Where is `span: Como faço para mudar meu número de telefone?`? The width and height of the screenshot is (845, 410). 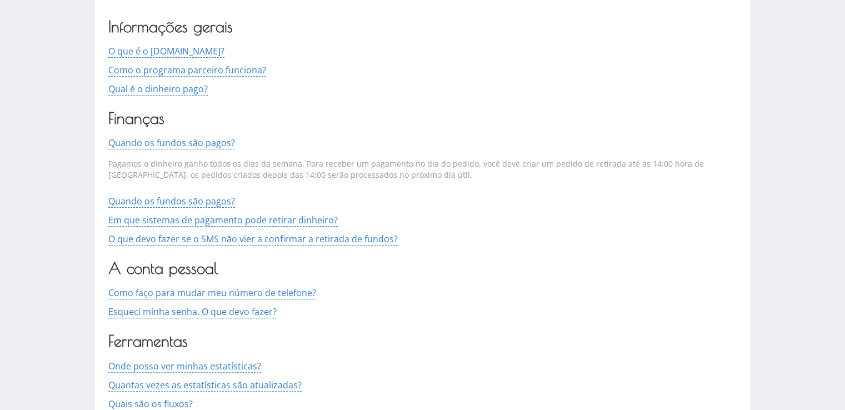 span: Como faço para mudar meu número de telefone? is located at coordinates (212, 293).